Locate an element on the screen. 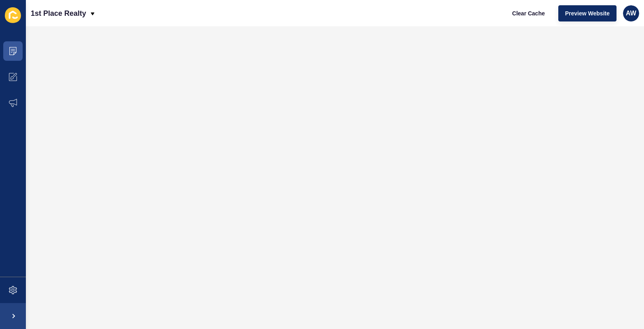 The image size is (644, 329). span: AW is located at coordinates (631, 14).